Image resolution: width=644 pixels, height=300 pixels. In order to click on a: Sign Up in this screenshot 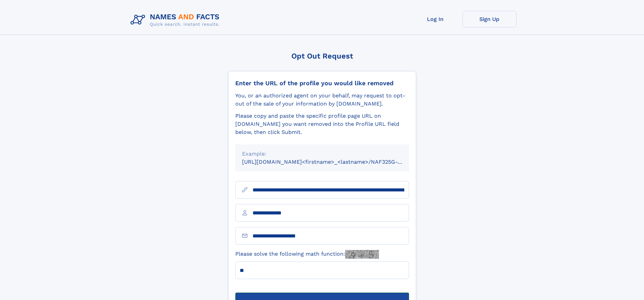, I will do `click(490, 19)`.